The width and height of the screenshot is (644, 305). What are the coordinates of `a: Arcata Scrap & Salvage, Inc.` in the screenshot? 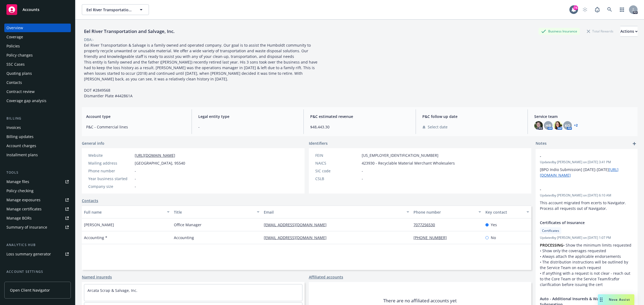 It's located at (112, 290).